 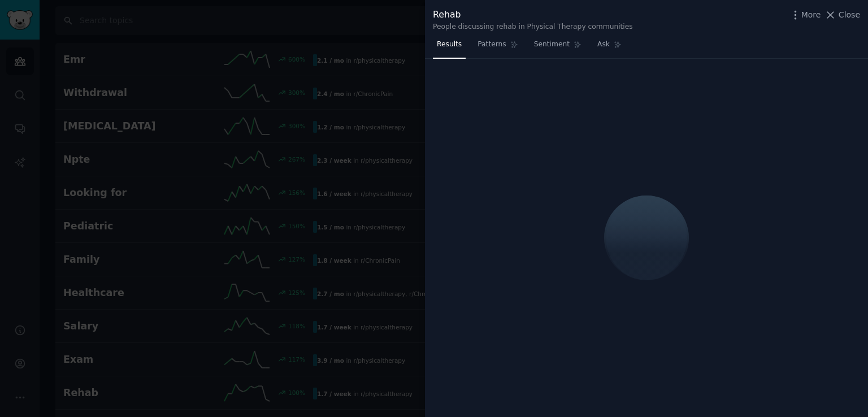 What do you see at coordinates (449, 47) in the screenshot?
I see `a: Results` at bounding box center [449, 47].